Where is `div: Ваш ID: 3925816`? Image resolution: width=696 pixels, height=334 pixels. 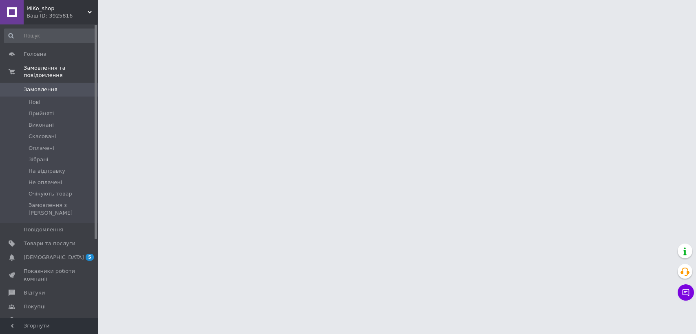
div: Ваш ID: 3925816 is located at coordinates (62, 16).